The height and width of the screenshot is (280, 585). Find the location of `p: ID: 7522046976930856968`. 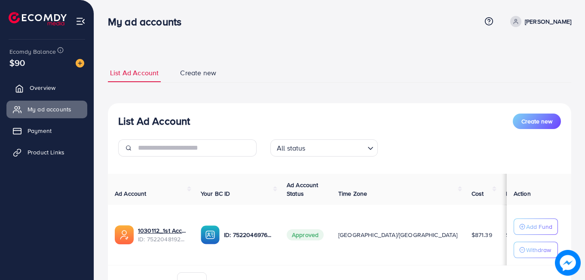

p: ID: 7522046976930856968 is located at coordinates (248, 235).